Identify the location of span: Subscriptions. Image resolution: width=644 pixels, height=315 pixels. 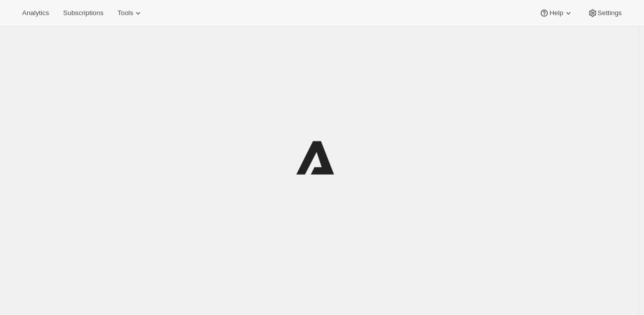
(83, 13).